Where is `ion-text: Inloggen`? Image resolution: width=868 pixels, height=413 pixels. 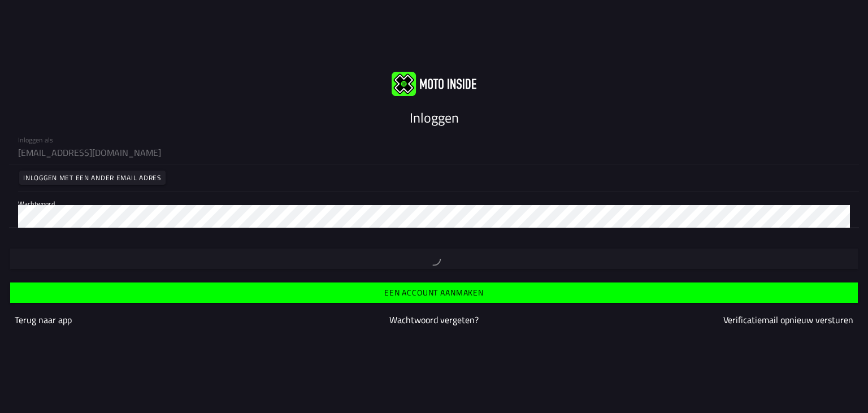
ion-text: Inloggen is located at coordinates (434, 118).